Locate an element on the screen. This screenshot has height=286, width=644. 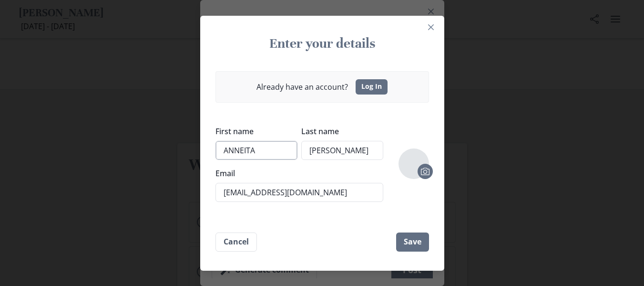
p: Already have an account? is located at coordinates (302, 87).